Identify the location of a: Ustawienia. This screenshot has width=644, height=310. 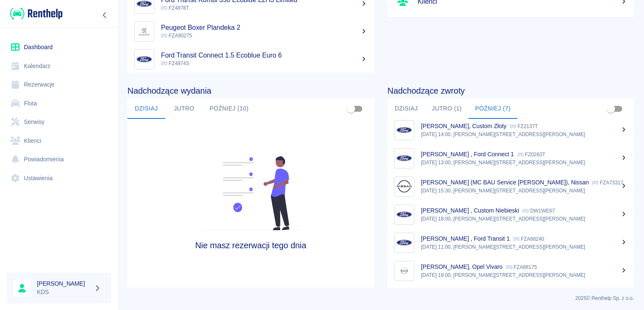
(59, 178).